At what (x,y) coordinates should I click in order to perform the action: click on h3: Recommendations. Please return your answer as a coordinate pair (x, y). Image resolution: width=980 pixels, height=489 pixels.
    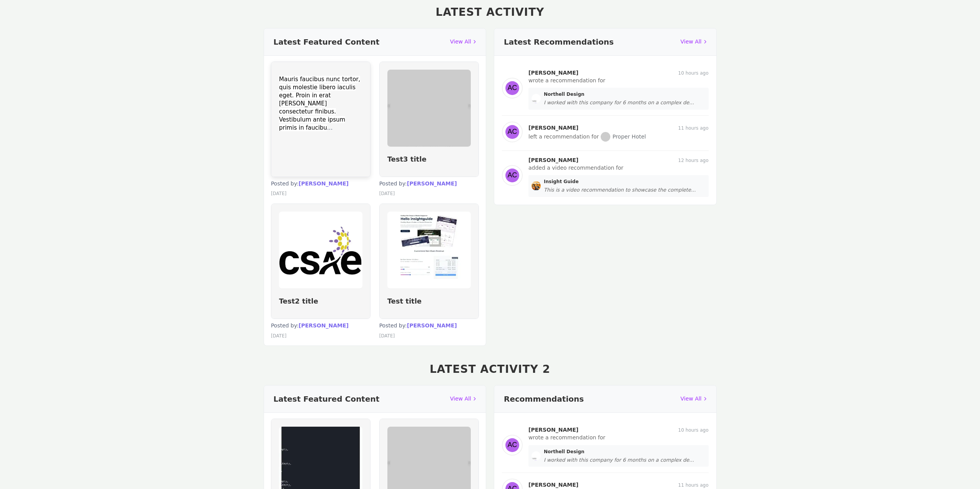
    Looking at the image, I should click on (544, 399).